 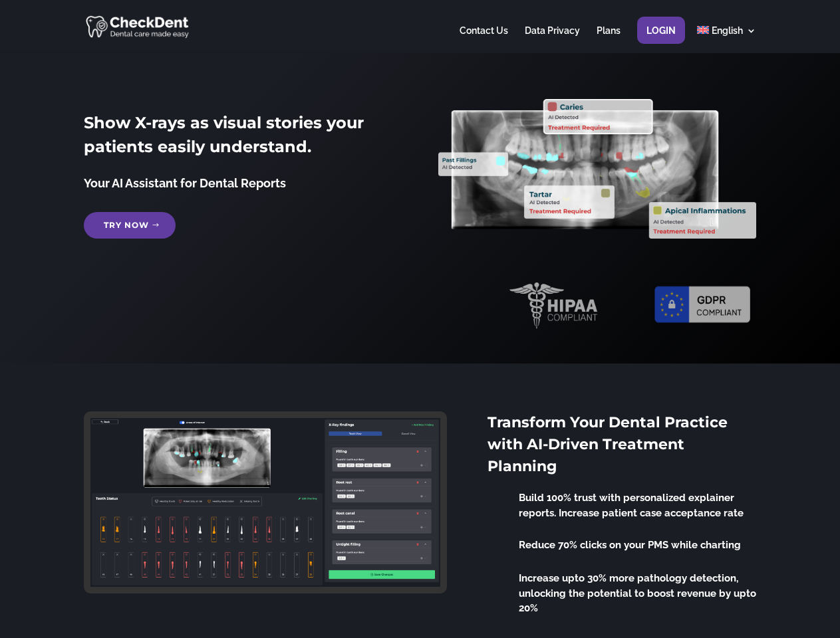 I want to click on span: Build 100% trust with personalized explainer reports. Increase patient case acceptance rate, so click(x=631, y=506).